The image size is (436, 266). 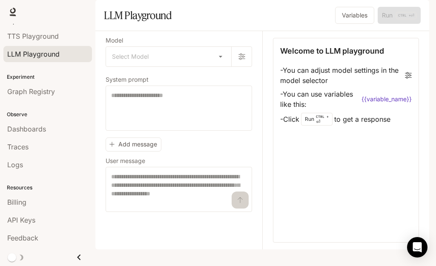 I want to click on p: System prompt, so click(x=127, y=80).